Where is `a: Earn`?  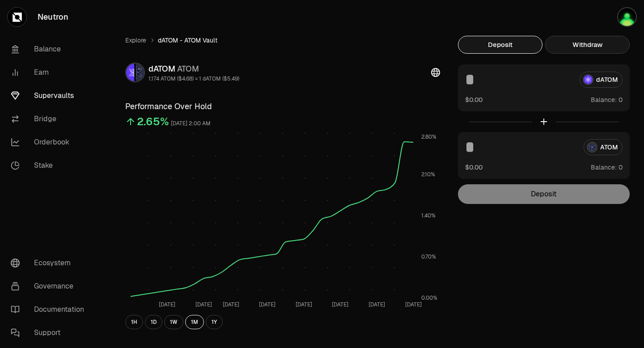
a: Earn is located at coordinates (50, 73).